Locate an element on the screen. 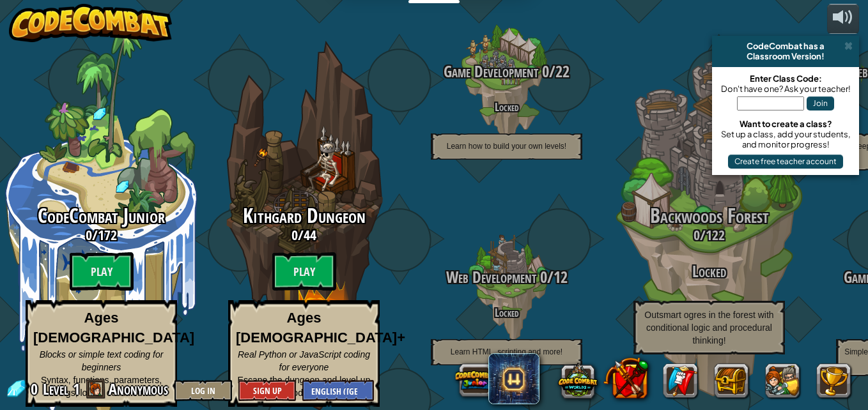 The width and height of the screenshot is (868, 410). div: CodeCombat has a is located at coordinates (785, 46).